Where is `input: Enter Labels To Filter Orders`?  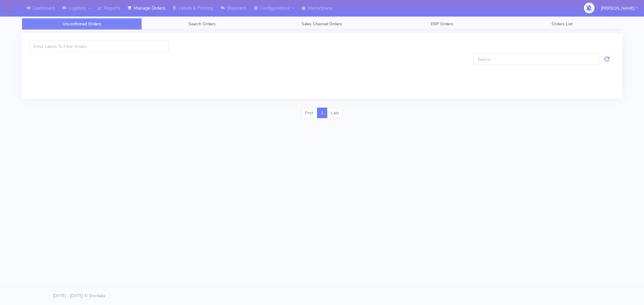
input: Enter Labels To Filter Orders is located at coordinates (99, 46).